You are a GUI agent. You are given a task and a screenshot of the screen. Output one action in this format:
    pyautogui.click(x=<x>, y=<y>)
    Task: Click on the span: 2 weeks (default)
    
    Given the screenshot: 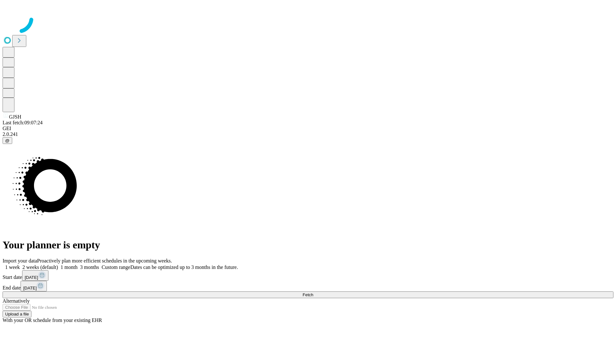 What is the action you would take?
    pyautogui.click(x=40, y=267)
    